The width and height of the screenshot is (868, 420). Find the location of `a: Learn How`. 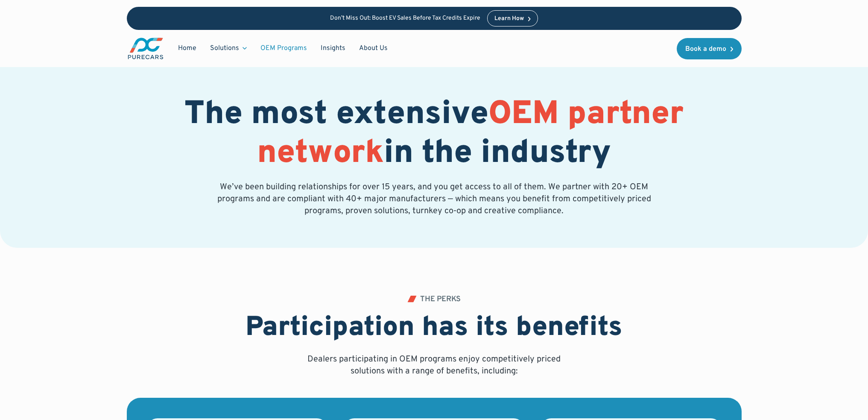

a: Learn How is located at coordinates (512, 19).